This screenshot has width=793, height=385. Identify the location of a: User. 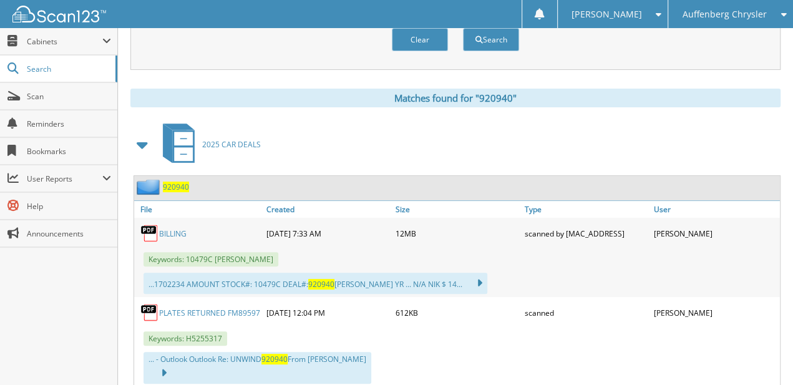
(715, 209).